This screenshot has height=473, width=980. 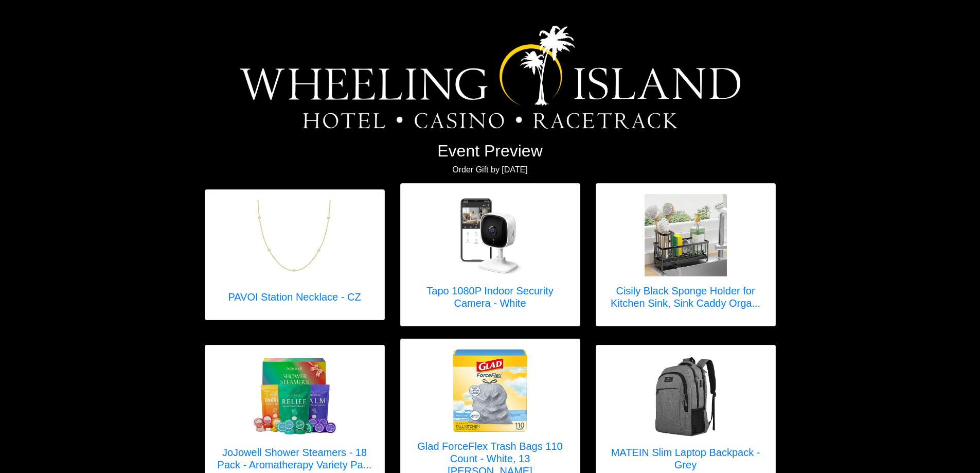 I want to click on img: Cisily Black Sponge Holder for Kitchen Sink, Sink Caddy Organizer with High Brush Holder, Kitchen..., so click(x=686, y=235).